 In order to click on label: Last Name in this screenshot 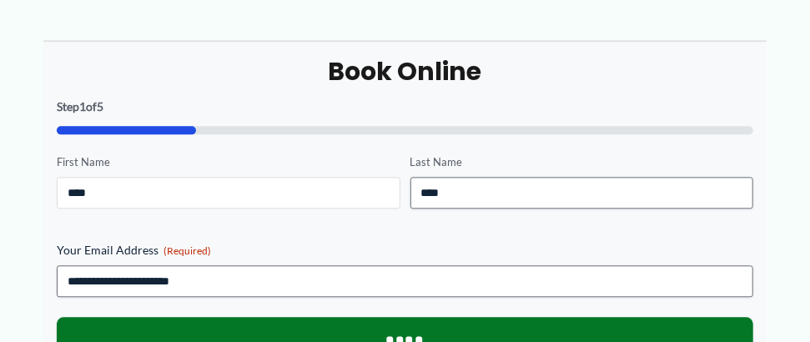, I will do `click(582, 162)`.